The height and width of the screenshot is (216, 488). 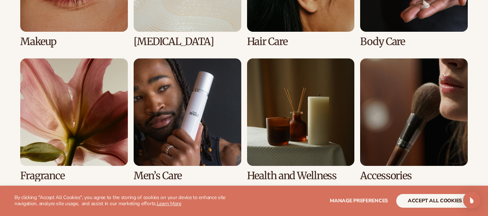 I want to click on h3: Hair Care, so click(x=301, y=42).